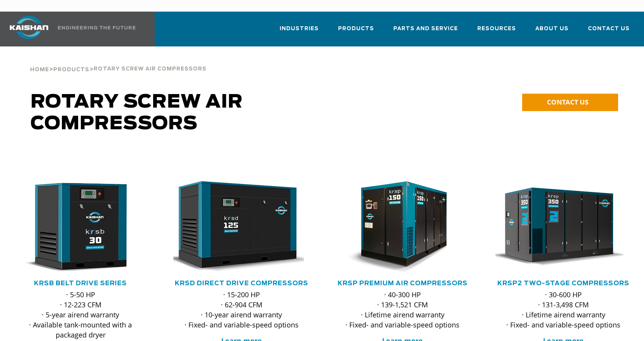 The height and width of the screenshot is (341, 644). What do you see at coordinates (397, 227) in the screenshot?
I see `img: krsp150` at bounding box center [397, 227].